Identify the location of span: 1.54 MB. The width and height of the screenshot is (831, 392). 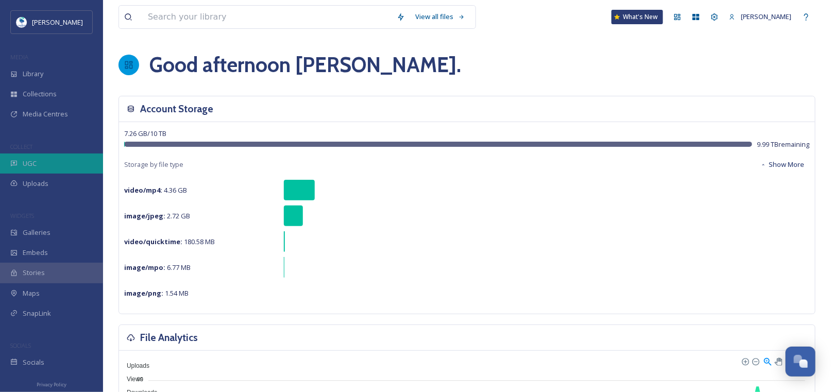
(156, 293).